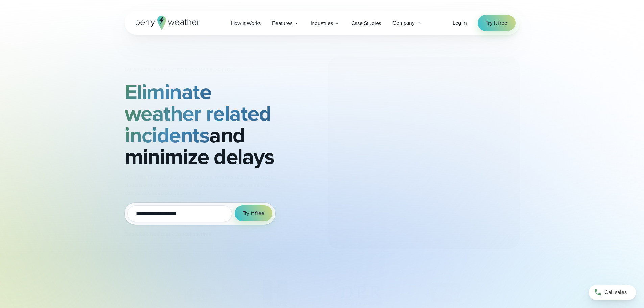 Image resolution: width=644 pixels, height=308 pixels. I want to click on span: Try it free, so click(497, 23).